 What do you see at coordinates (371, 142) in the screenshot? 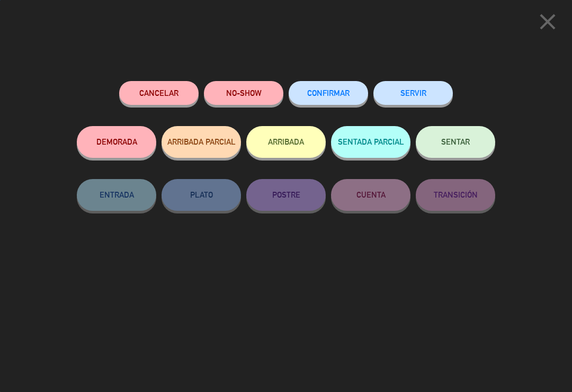
I see `button: SENTADA PARCIAL` at bounding box center [371, 142].